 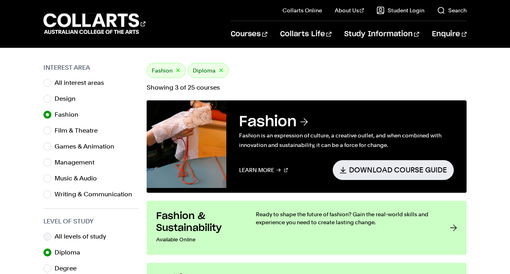 What do you see at coordinates (452, 10) in the screenshot?
I see `a: Search` at bounding box center [452, 10].